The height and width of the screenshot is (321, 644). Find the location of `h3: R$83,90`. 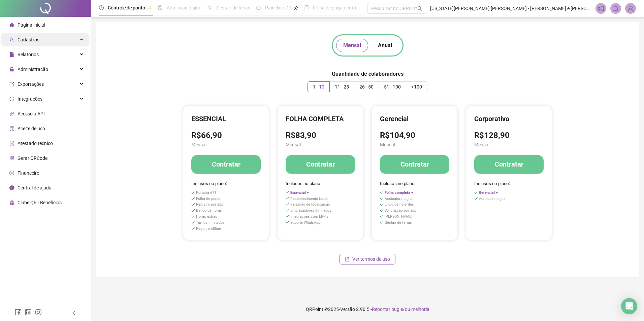

h3: R$83,90 is located at coordinates (320, 136).